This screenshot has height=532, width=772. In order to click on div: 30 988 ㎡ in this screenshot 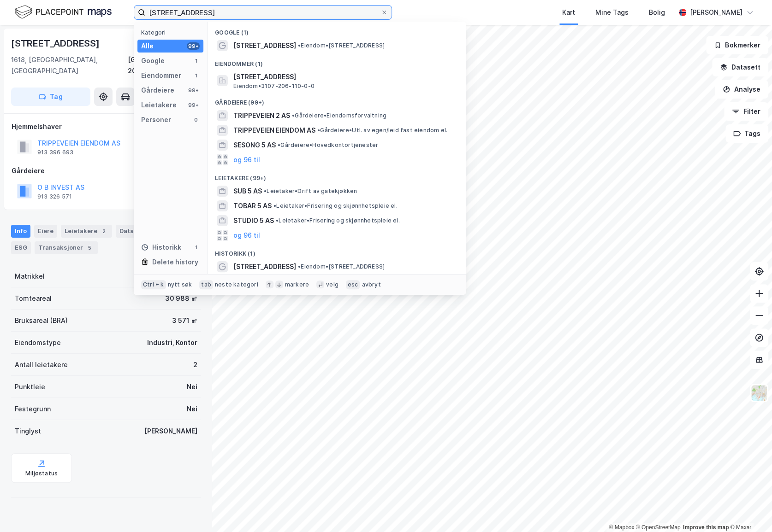, I will do `click(181, 298)`.